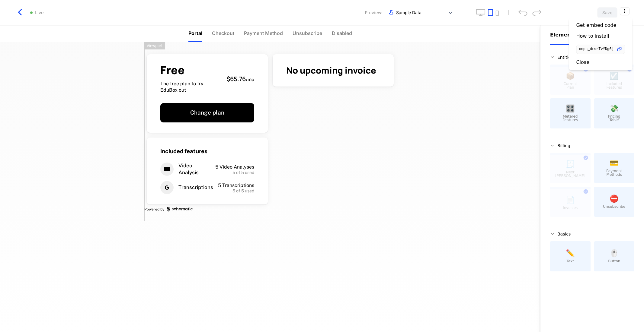 This screenshot has width=644, height=332. What do you see at coordinates (167, 187) in the screenshot?
I see `i: google` at bounding box center [167, 187].